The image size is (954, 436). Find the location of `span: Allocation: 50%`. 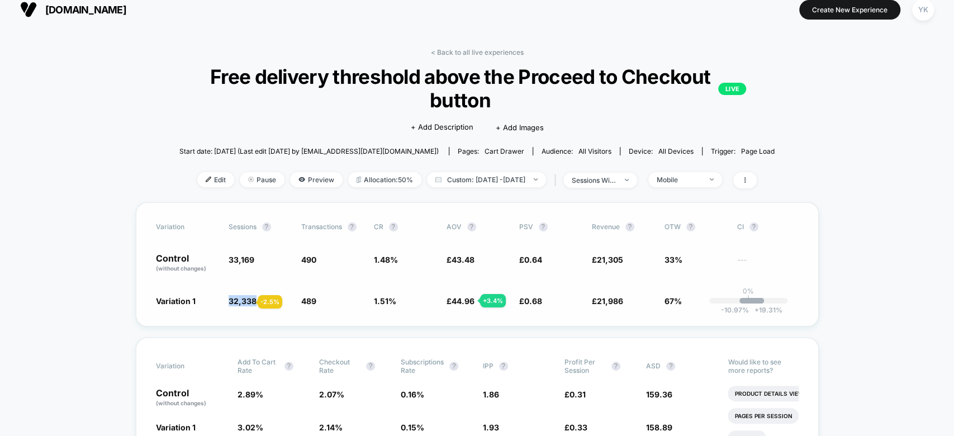

span: Allocation: 50% is located at coordinates (385, 179).